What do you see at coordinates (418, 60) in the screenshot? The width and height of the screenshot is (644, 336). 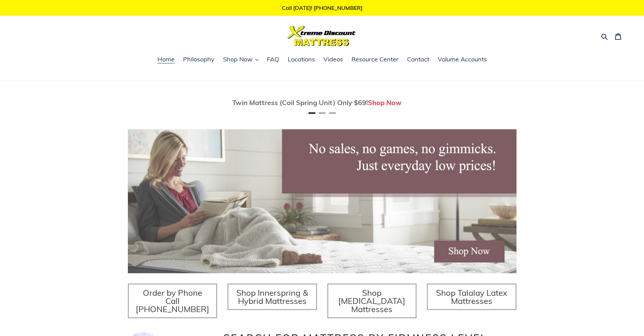 I see `a: Contact` at bounding box center [418, 60].